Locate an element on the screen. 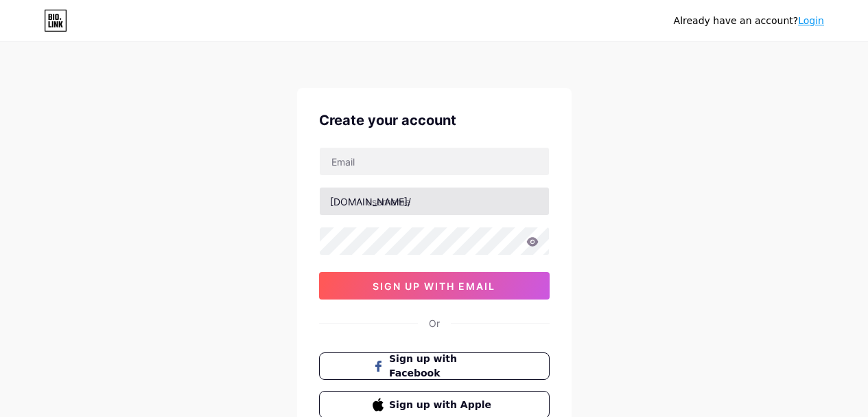  button: Sign up with Facebook is located at coordinates (435, 366).